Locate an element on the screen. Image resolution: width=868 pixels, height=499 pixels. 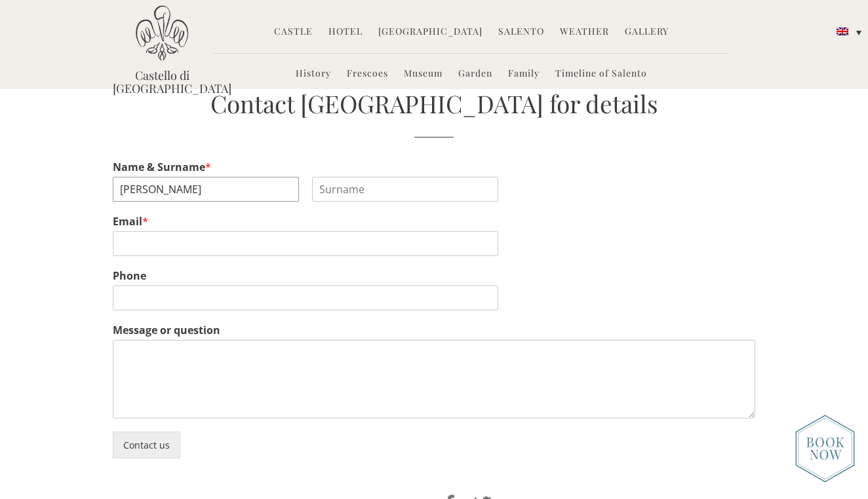
label: Message or question is located at coordinates (434, 330).